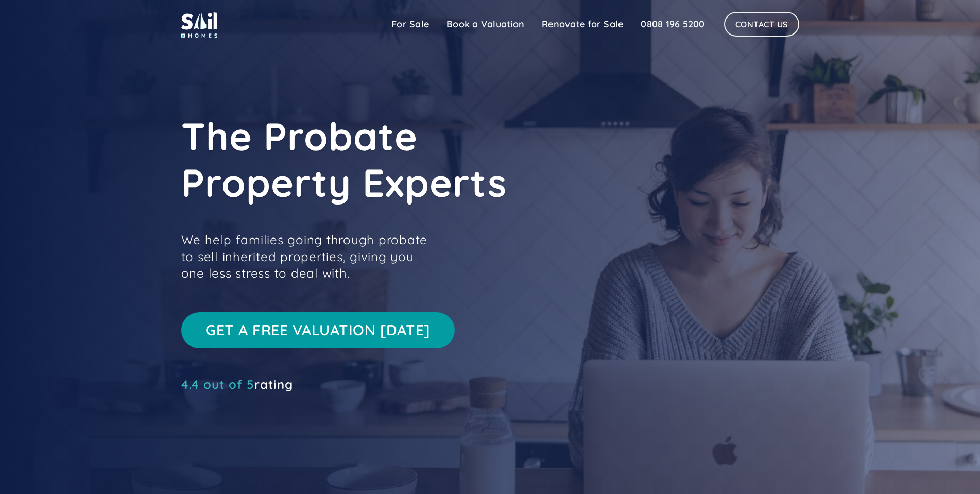  Describe the element at coordinates (413, 159) in the screenshot. I see `h1: The Probate Property Experts` at that location.